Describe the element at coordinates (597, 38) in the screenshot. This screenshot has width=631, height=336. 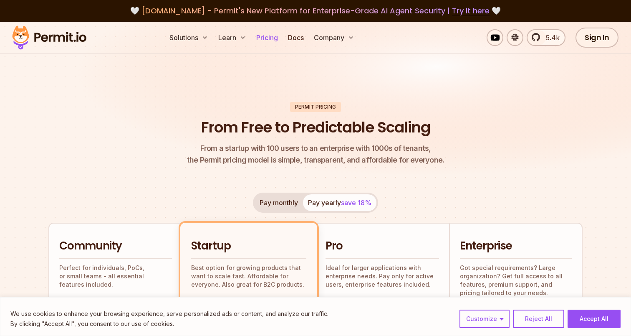
I see `a: Sign In` at that location.